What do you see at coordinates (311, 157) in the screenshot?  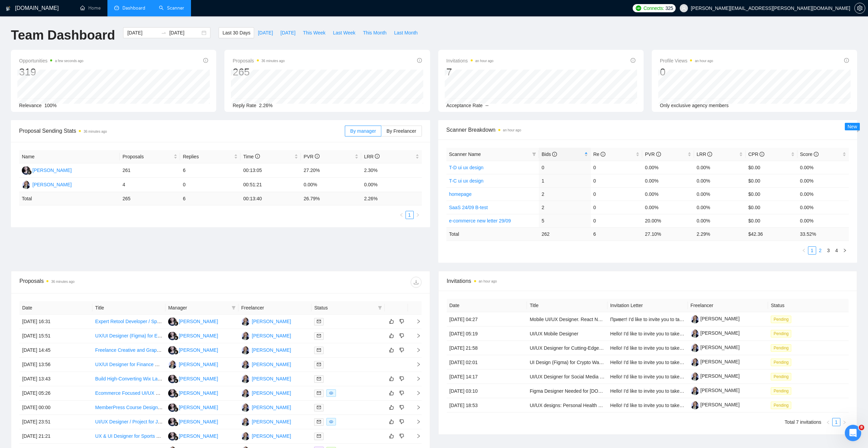 I see `span: PVR` at bounding box center [311, 157].